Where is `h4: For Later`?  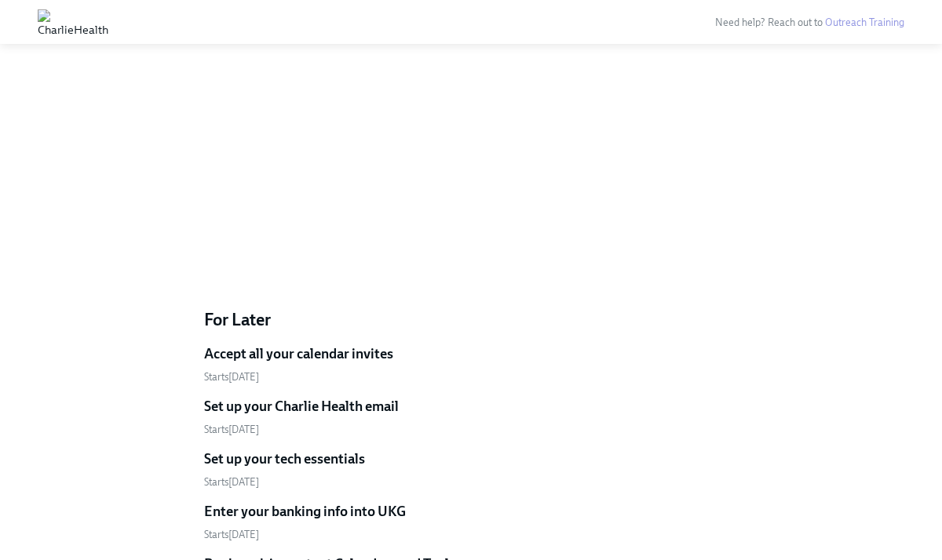
h4: For Later is located at coordinates (471, 320).